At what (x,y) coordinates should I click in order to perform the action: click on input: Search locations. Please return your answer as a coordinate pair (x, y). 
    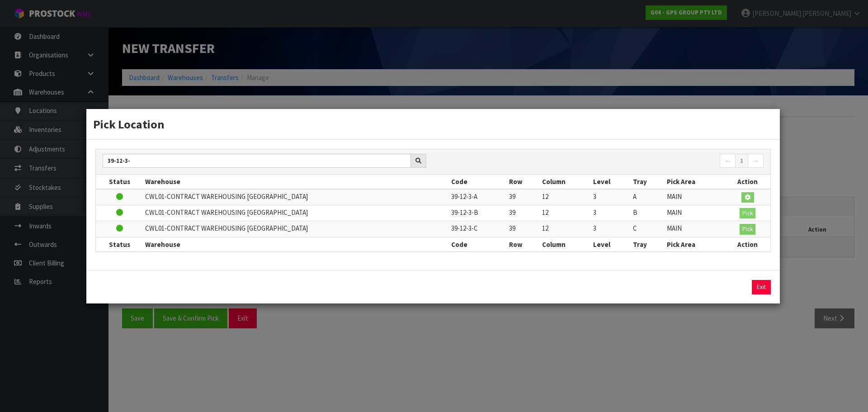
    Looking at the image, I should click on (257, 161).